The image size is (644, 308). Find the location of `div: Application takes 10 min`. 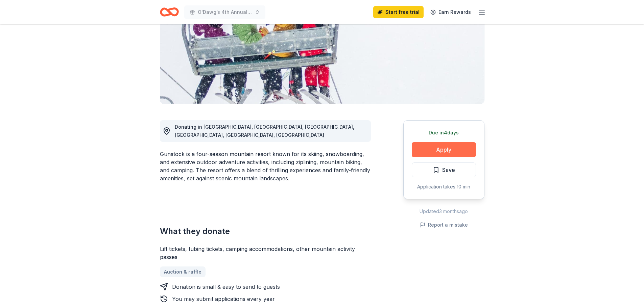

div: Application takes 10 min is located at coordinates (444, 187).